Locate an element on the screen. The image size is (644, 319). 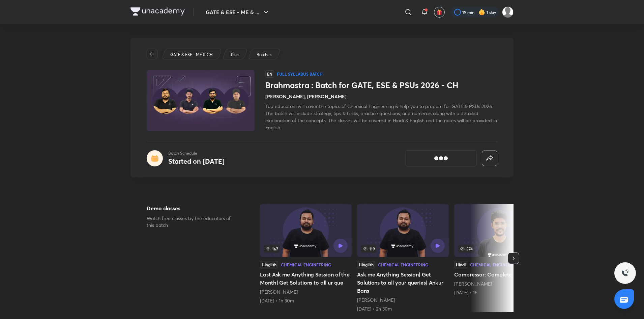
a: Batches is located at coordinates (264, 55).